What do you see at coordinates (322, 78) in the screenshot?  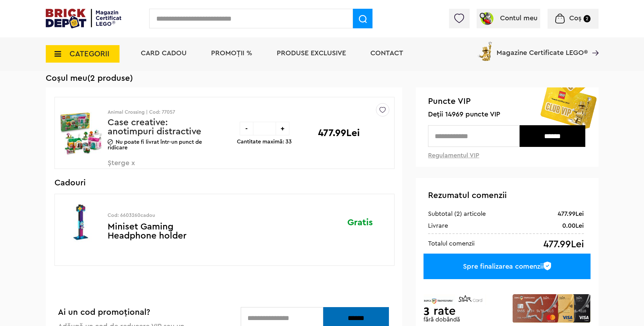 I see `h1: Coșul meu` at bounding box center [322, 78].